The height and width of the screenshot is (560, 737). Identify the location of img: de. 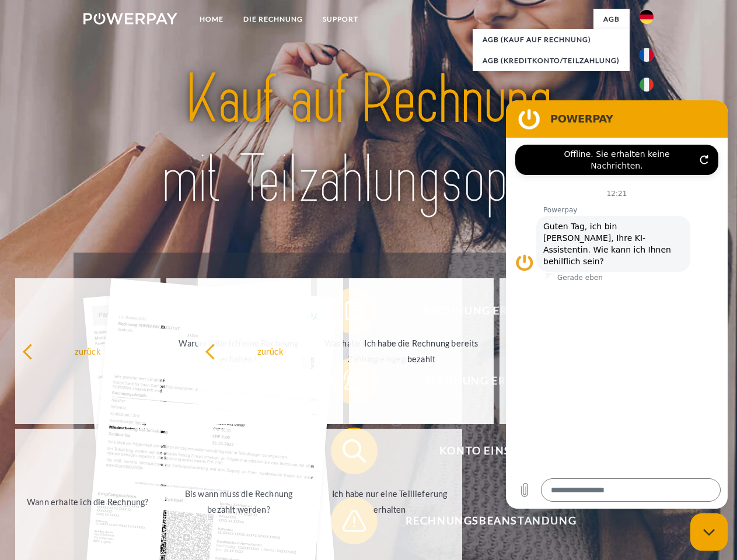
(647, 17).